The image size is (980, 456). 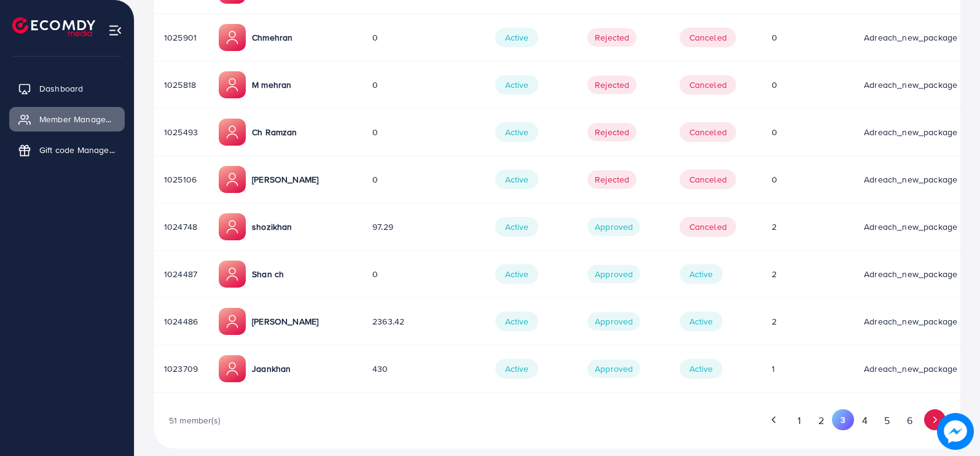 I want to click on span: 1024486, so click(x=180, y=322).